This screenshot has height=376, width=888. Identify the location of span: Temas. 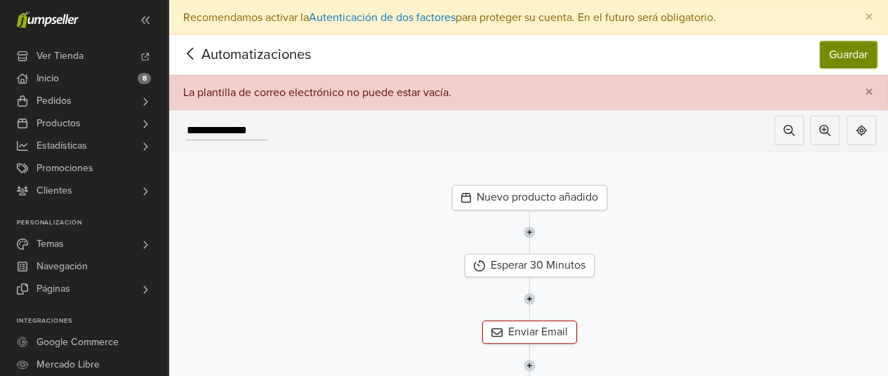
(50, 244).